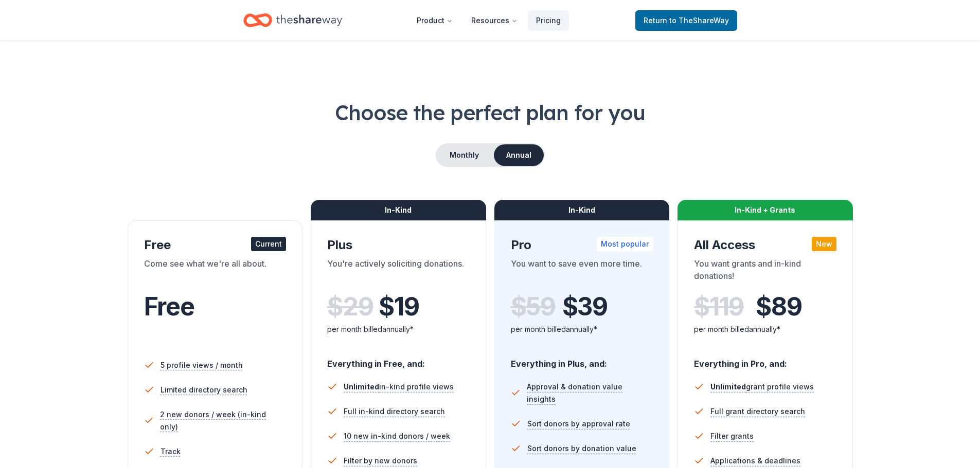  What do you see at coordinates (762, 387) in the screenshot?
I see `span: grant profile views` at bounding box center [762, 387].